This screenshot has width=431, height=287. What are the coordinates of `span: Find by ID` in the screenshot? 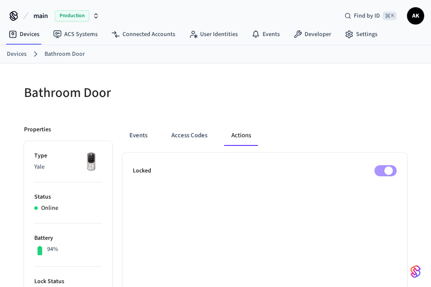 It's located at (367, 16).